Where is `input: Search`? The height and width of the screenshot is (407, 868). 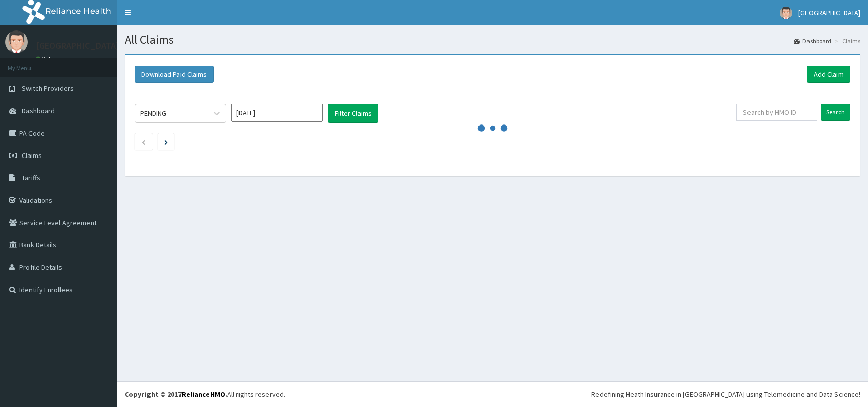 input: Search is located at coordinates (836, 112).